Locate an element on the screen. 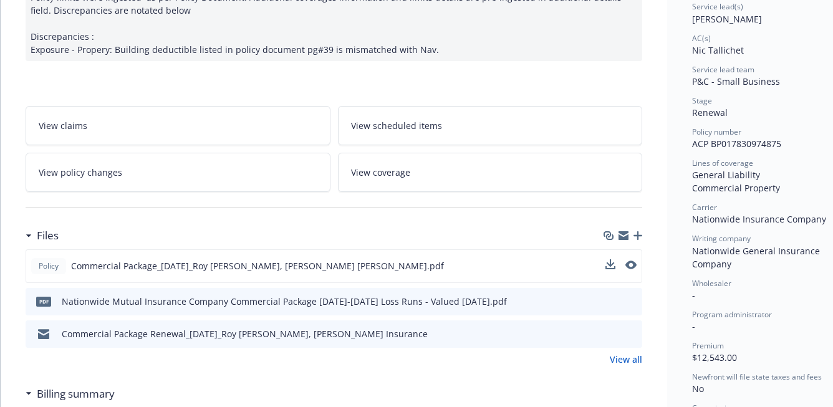 This screenshot has height=407, width=833. span: Policy number is located at coordinates (717, 132).